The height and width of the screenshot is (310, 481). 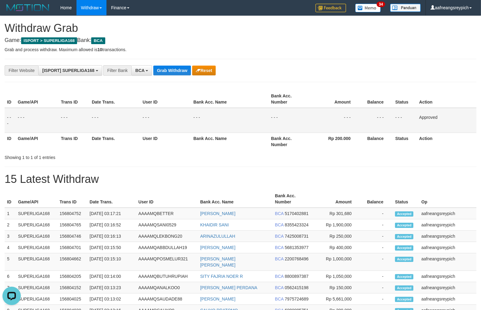 What do you see at coordinates (337, 299) in the screenshot?
I see `td: Rp 5,661,000` at bounding box center [337, 299].